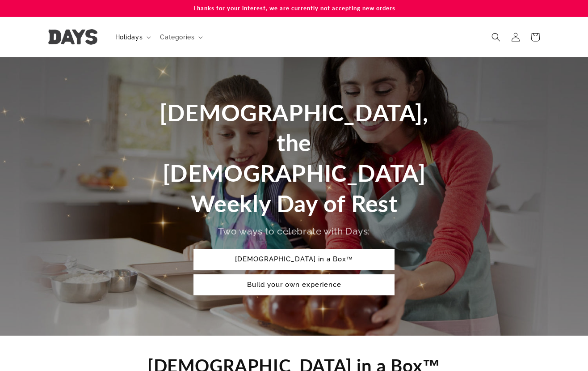 Image resolution: width=588 pixels, height=371 pixels. What do you see at coordinates (177, 37) in the screenshot?
I see `span: Categories` at bounding box center [177, 37].